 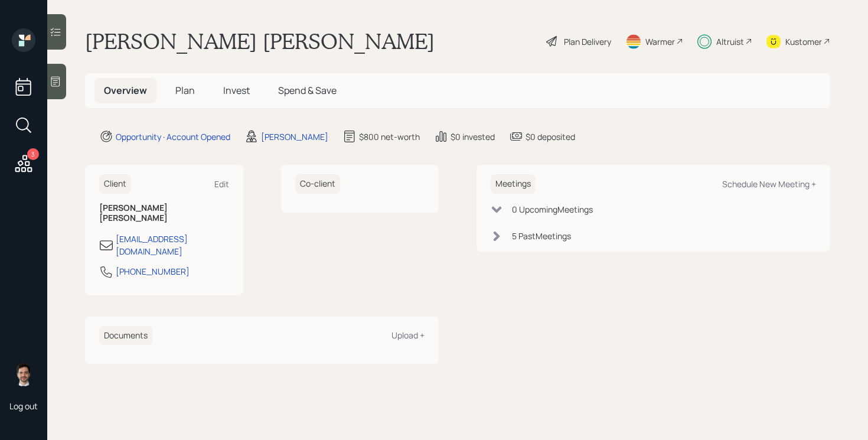 I want to click on span: Plan, so click(x=185, y=90).